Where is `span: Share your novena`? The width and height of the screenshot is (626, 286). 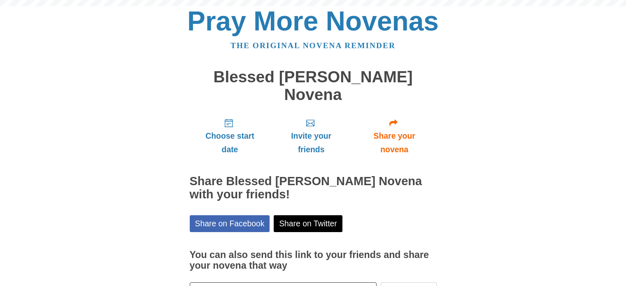 span: Share your novena is located at coordinates (395, 143).